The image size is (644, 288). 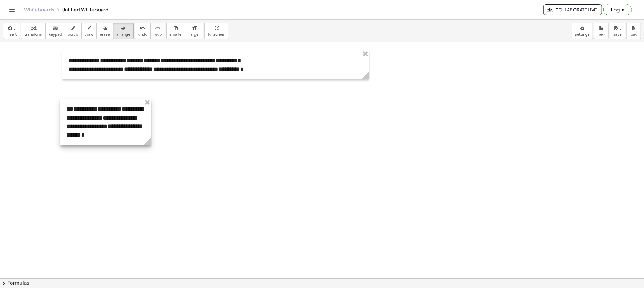 What do you see at coordinates (194, 34) in the screenshot?
I see `span: larger` at bounding box center [194, 34].